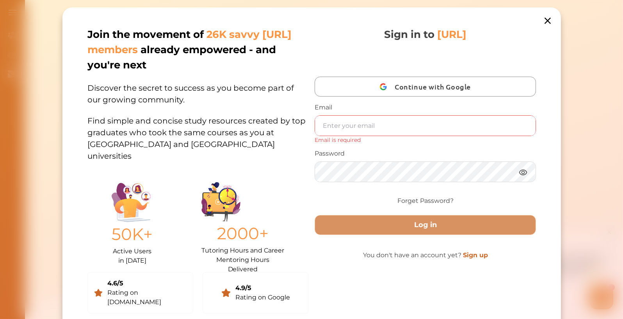  What do you see at coordinates (147, 283) in the screenshot?
I see `div: 4.6/5` at bounding box center [147, 283].